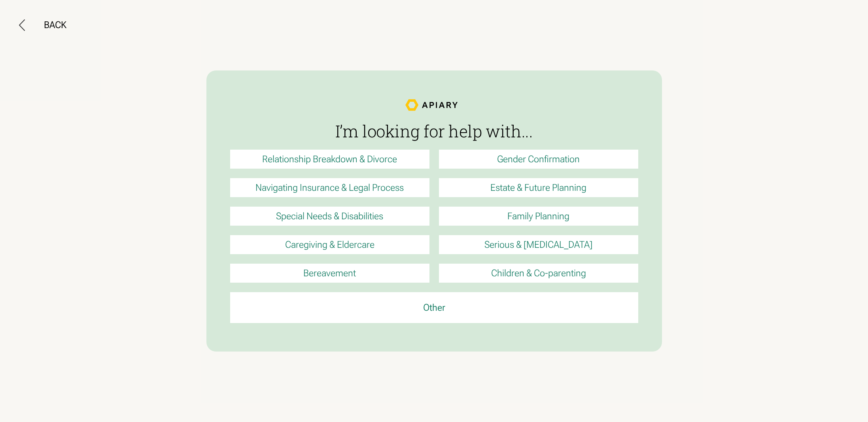  I want to click on a: Special Needs & Disabilities, so click(330, 216).